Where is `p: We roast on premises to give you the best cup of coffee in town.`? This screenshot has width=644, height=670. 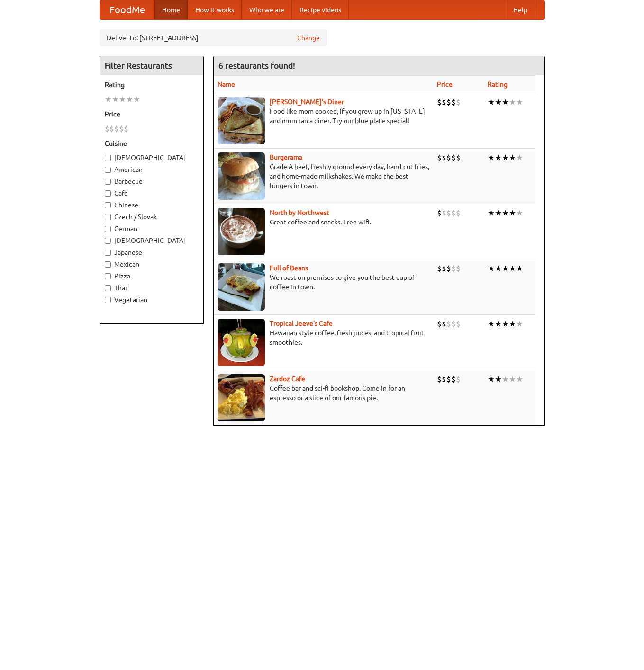
p: We roast on premises to give you the best cup of coffee in town. is located at coordinates (323, 282).